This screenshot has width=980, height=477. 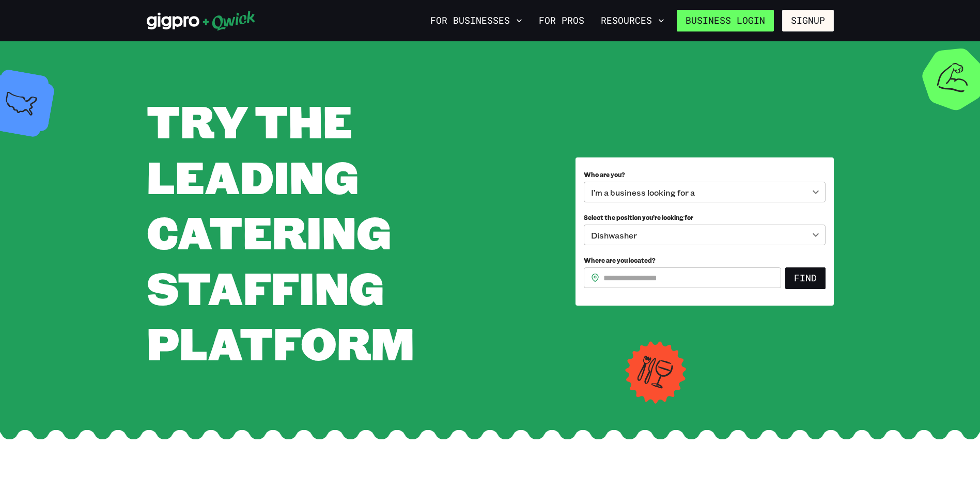 I want to click on span: TRY THE LEADING CATERING STAFFING PLATFORM, so click(x=281, y=232).